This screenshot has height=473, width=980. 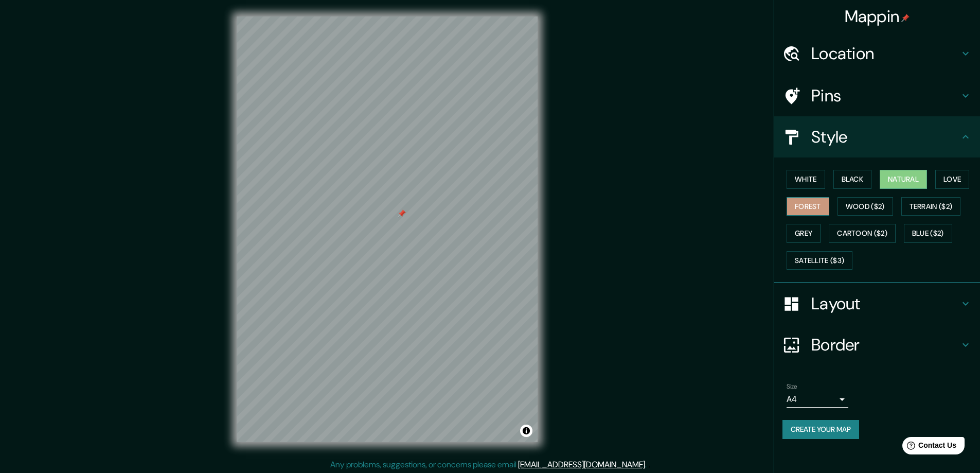 I want to click on div: Style, so click(x=878, y=137).